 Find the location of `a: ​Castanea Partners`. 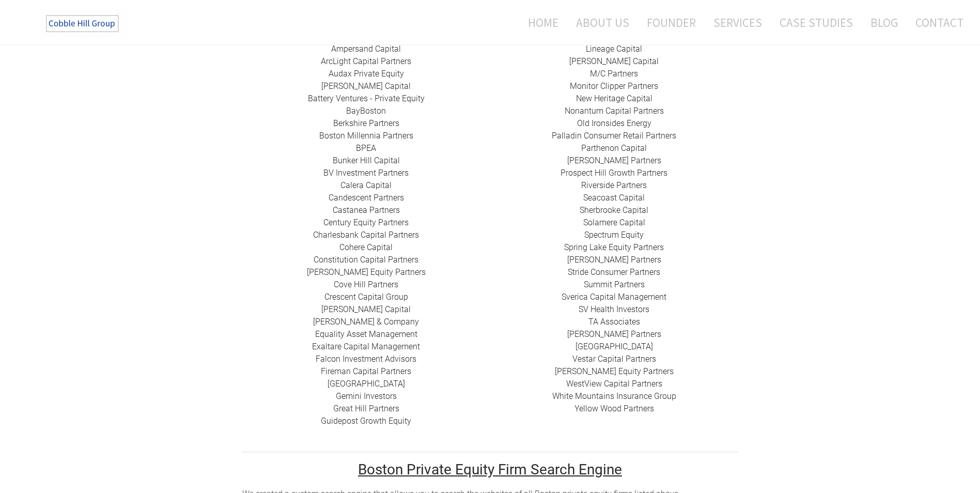

a: ​Castanea Partners is located at coordinates (366, 209).